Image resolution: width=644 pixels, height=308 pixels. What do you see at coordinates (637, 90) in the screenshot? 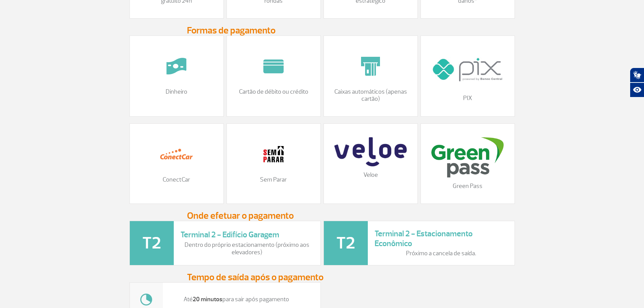
I see `button: Abrir recursos assistivos.` at bounding box center [637, 90].